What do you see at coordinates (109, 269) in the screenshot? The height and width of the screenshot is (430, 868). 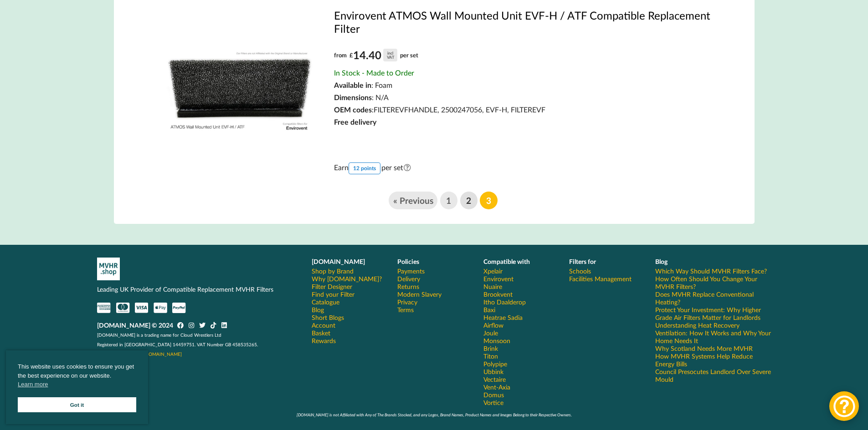 I see `img: mvhr-inverted.png` at bounding box center [109, 269].